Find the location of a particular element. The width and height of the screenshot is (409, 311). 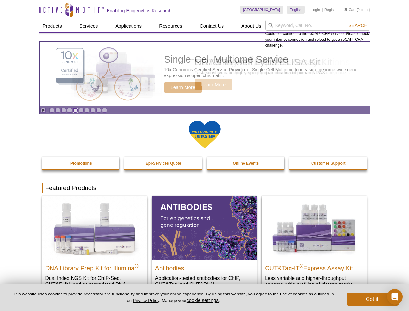

a: English is located at coordinates (296, 10).